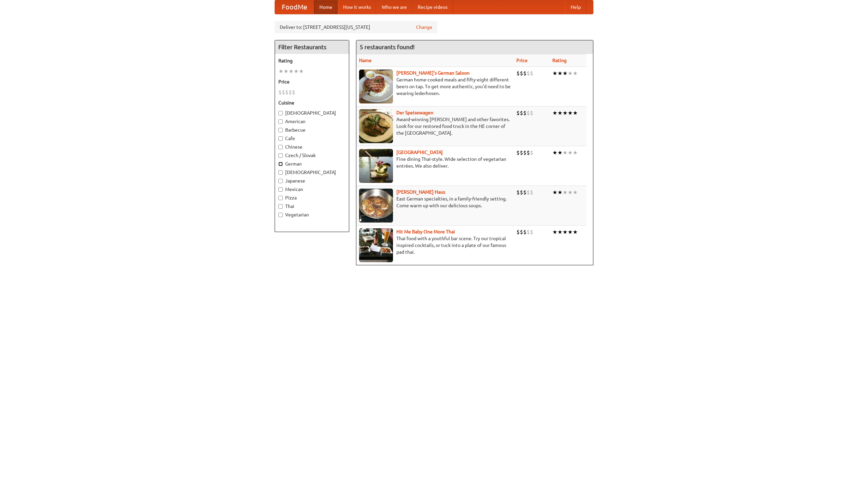 The image size is (868, 480). I want to click on label: Vegetarian, so click(312, 215).